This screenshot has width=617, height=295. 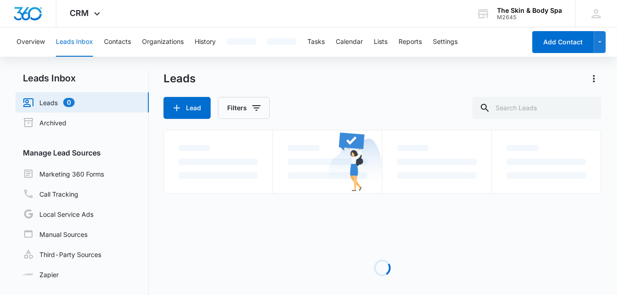 I want to click on a: Hide these tips, so click(x=33, y=64).